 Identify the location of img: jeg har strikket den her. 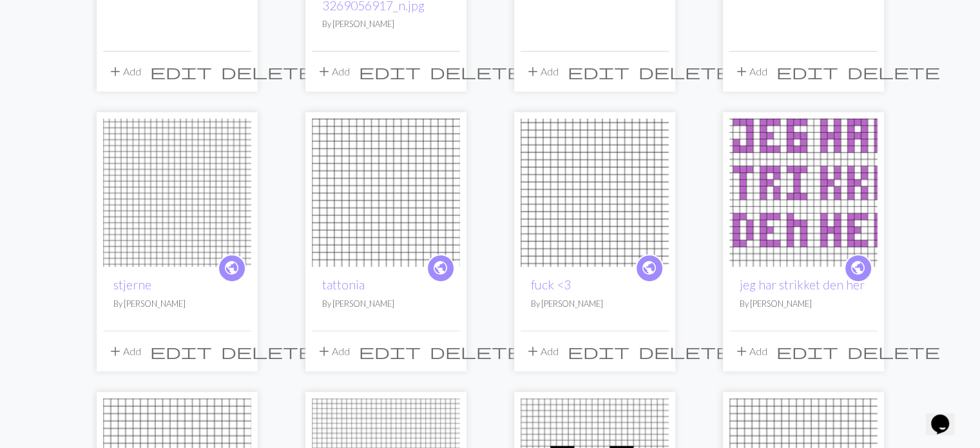
(804, 193).